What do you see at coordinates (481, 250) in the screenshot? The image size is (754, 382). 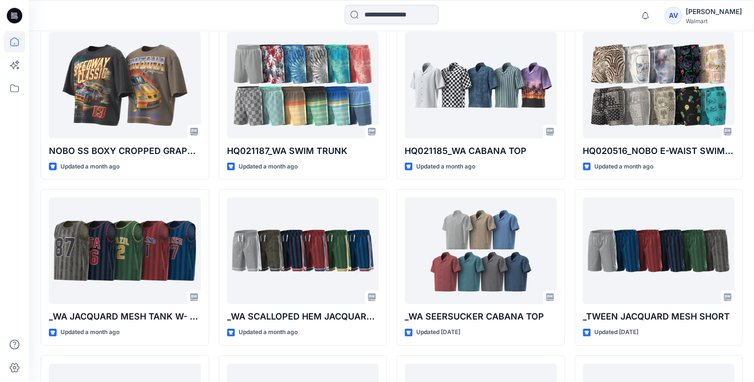 I see `a: _WA SEERSUCKER CABANA TOP` at bounding box center [481, 250].